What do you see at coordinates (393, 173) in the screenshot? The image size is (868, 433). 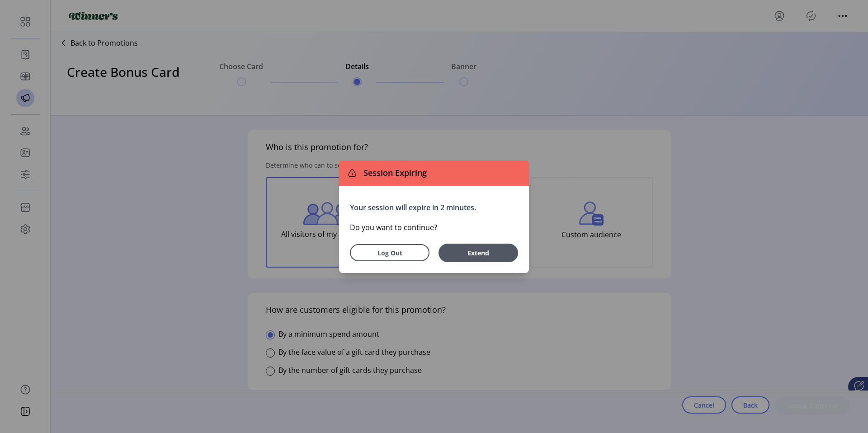 I see `span: Session Expiring` at bounding box center [393, 173].